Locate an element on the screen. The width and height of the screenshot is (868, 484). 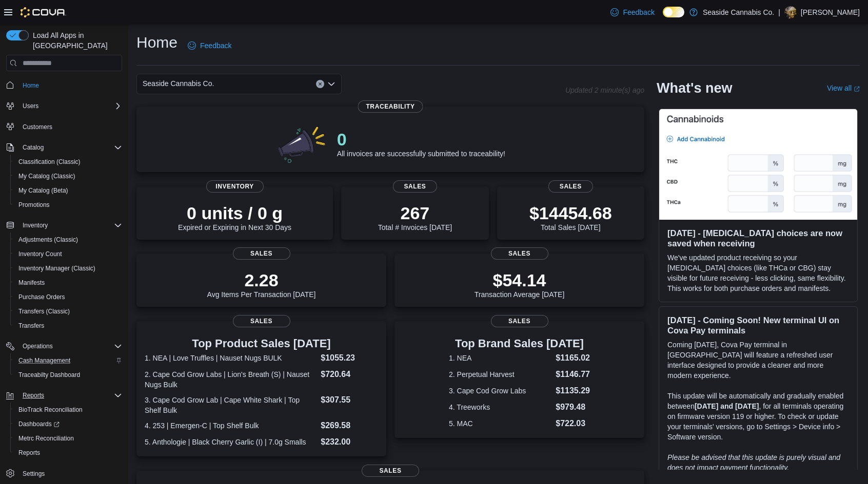
dt: 2. Cape Cod Grow Labs | Lion's Breath (S) | Nauset Nugs Bulk is located at coordinates (230, 380).